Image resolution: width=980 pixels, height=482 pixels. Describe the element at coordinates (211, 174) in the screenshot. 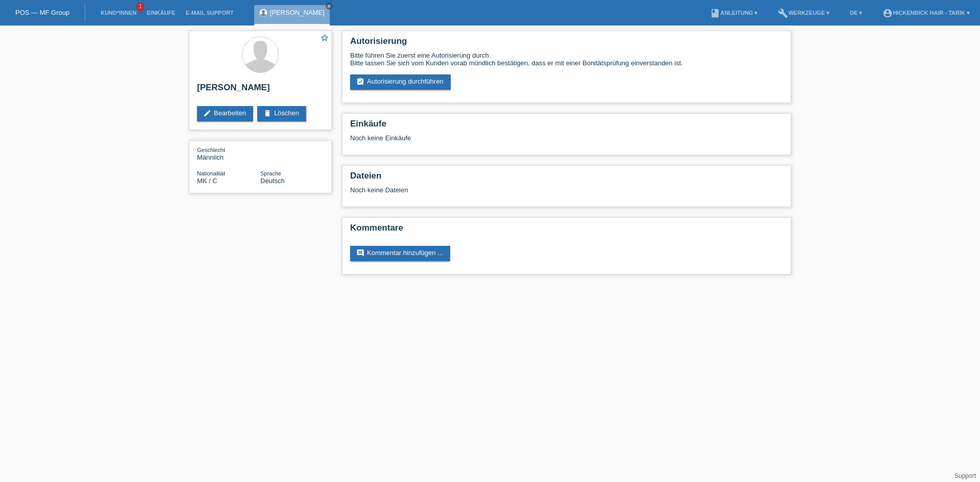

I see `span: Nationalität` at that location.